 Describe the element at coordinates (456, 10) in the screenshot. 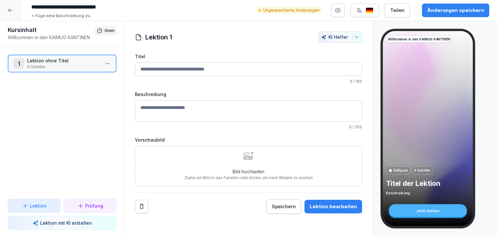

I see `div: Änderungen speichern` at that location.